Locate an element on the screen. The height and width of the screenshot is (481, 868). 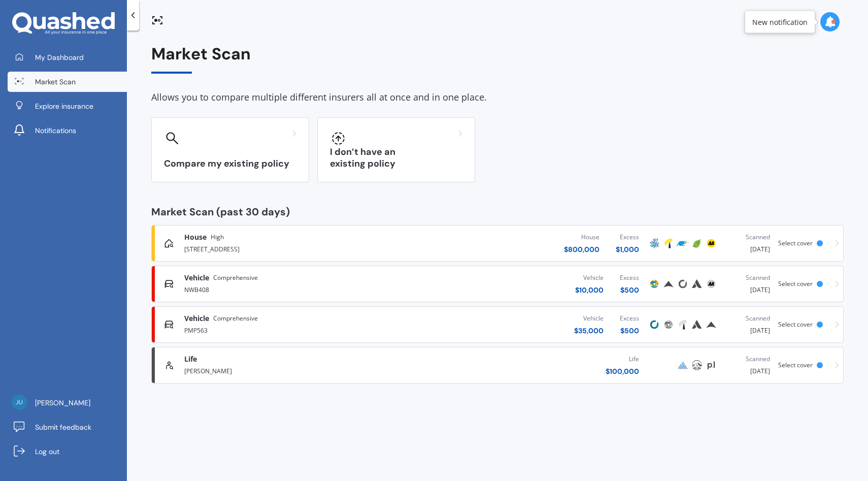
div: Market Scan (past 30 days) is located at coordinates (497, 212).